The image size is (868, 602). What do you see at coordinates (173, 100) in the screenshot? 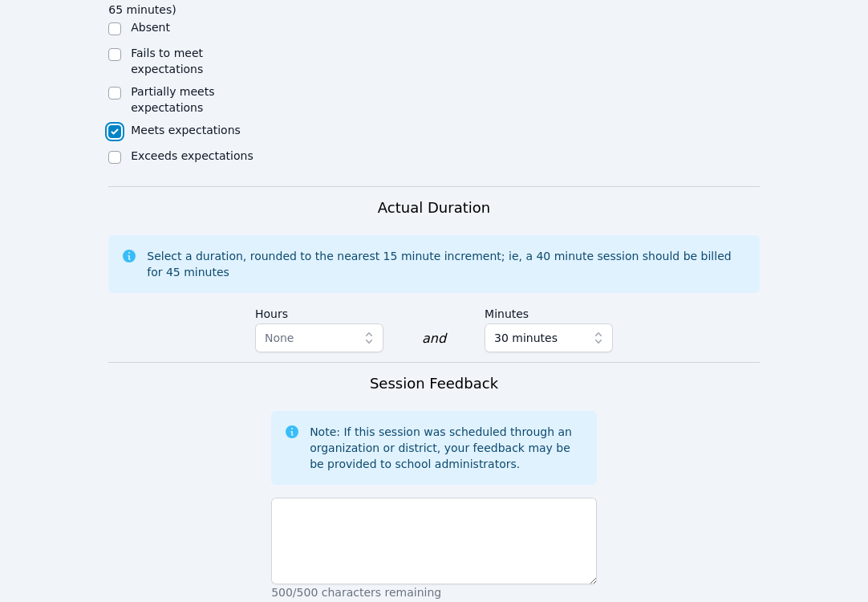
I see `label: Partially meets expectations` at bounding box center [173, 100].